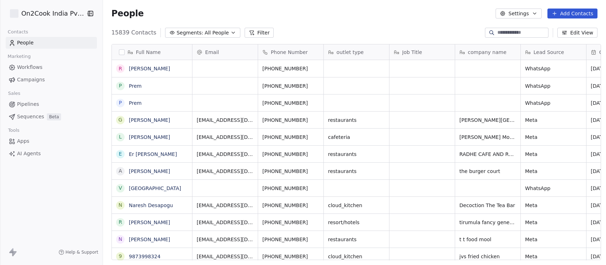  Describe the element at coordinates (53, 13) in the screenshot. I see `span: On2Cook India Pvt. Ltd.` at that location.